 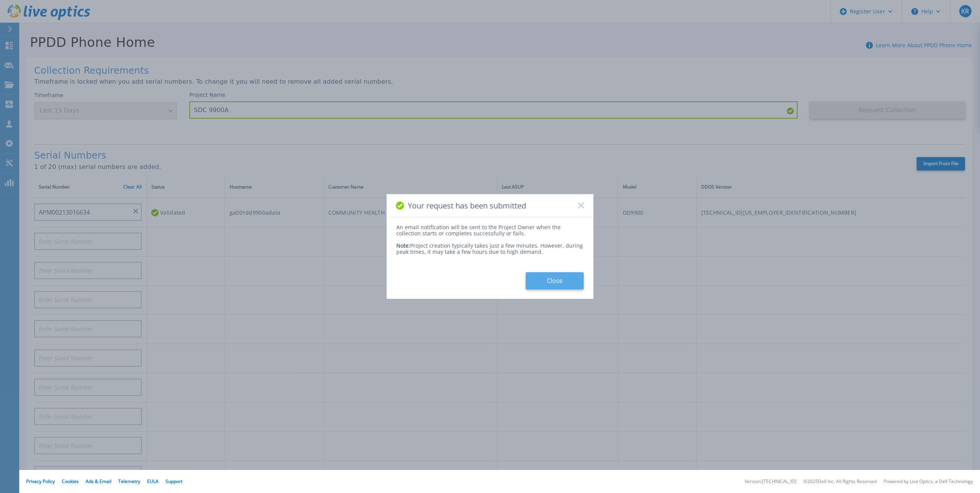 What do you see at coordinates (41, 481) in the screenshot?
I see `a: Privacy Policy` at bounding box center [41, 481].